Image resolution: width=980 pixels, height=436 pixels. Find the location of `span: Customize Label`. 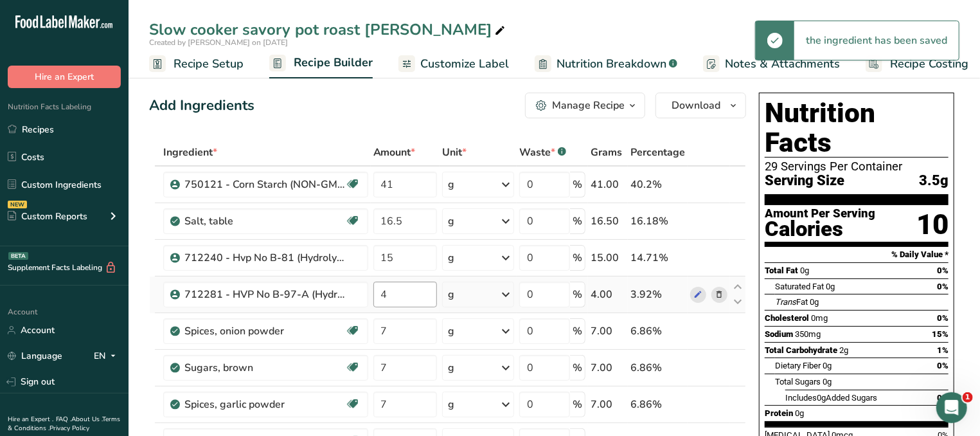

span: Customize Label is located at coordinates (465, 63).